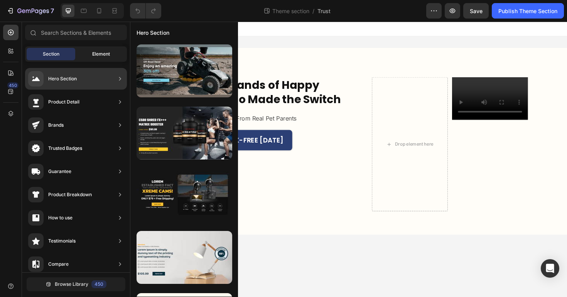 The height and width of the screenshot is (297, 567). What do you see at coordinates (58, 264) in the screenshot?
I see `div: Compare` at bounding box center [58, 264].